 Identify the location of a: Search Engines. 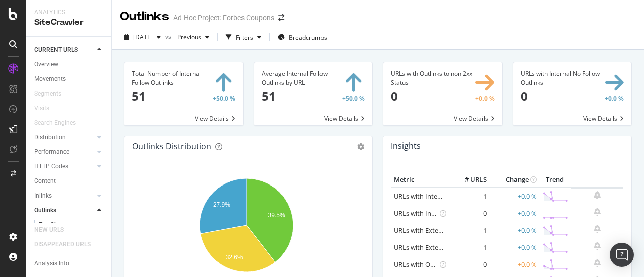
(60, 122).